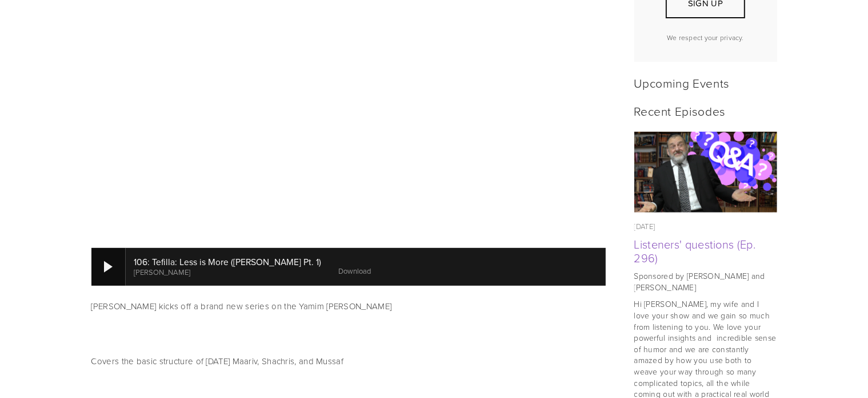 Image resolution: width=868 pixels, height=398 pixels. I want to click on h2: Upcoming Events, so click(706, 83).